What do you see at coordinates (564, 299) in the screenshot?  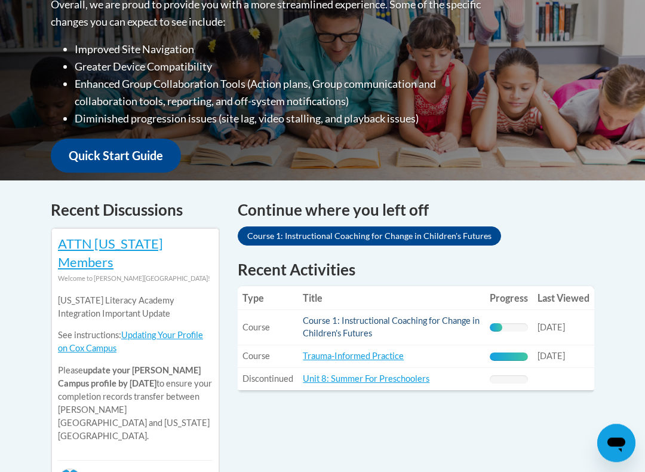 I see `th: Last Viewed` at bounding box center [564, 299].